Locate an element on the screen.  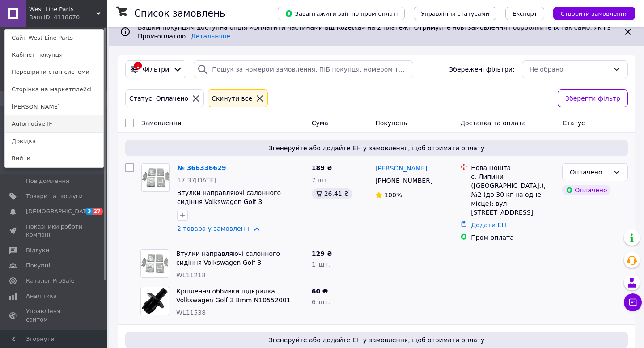
span: Експорт is located at coordinates (525, 14).